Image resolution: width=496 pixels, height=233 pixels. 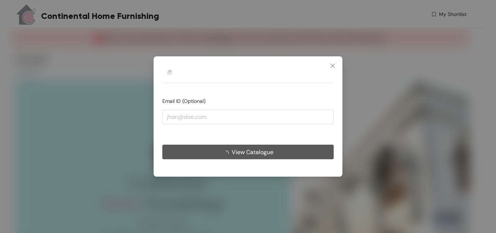 I want to click on span: close, so click(x=332, y=66).